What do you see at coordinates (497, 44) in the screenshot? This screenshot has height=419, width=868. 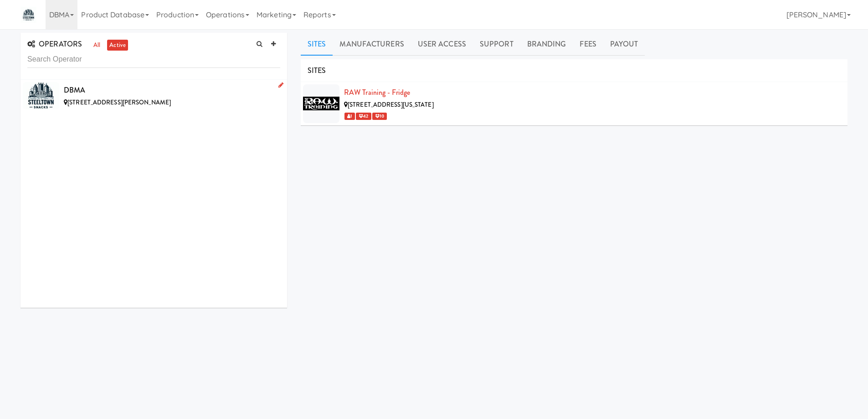 I see `a: Support` at bounding box center [497, 44].